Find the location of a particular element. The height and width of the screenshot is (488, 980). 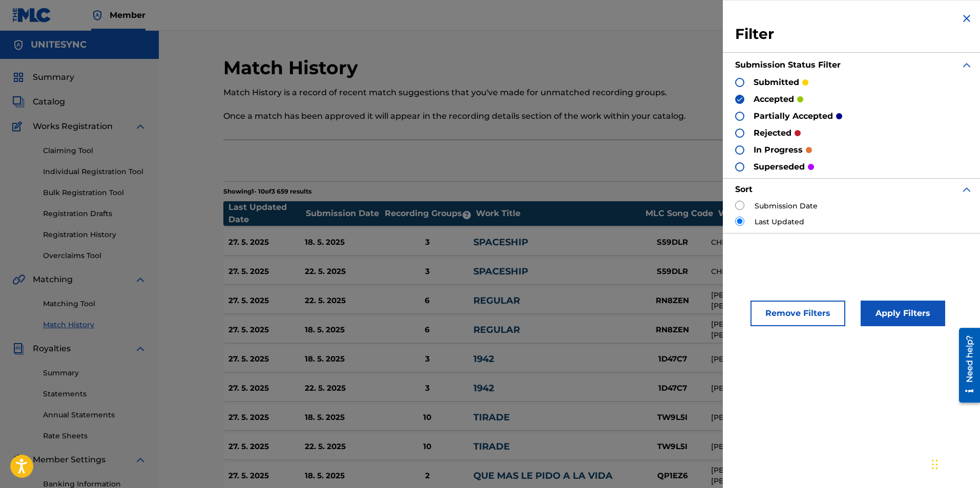

h5: UNITESYNC is located at coordinates (59, 45).